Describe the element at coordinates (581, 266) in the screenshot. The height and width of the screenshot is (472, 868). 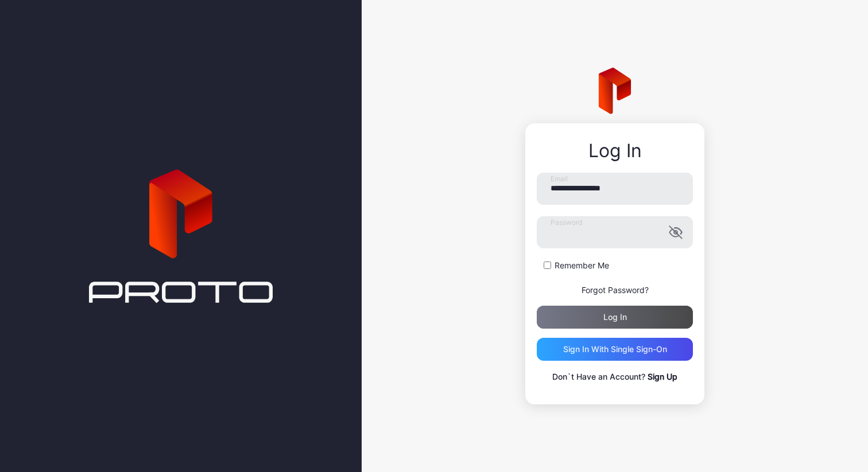
I see `label: Remember Me` at that location.